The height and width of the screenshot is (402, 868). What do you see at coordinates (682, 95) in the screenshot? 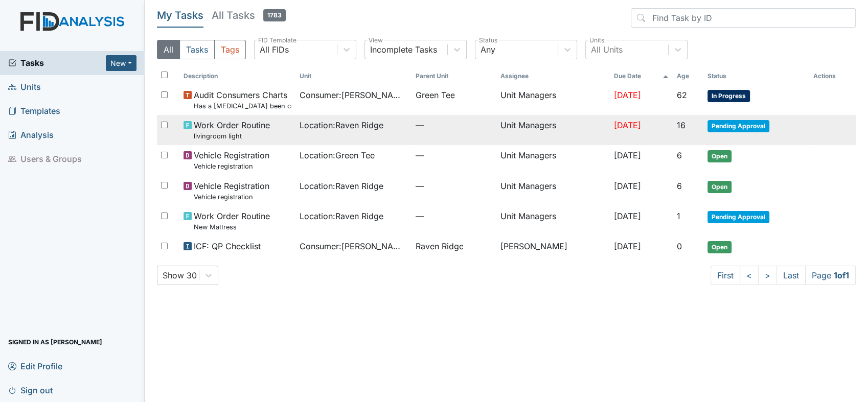
I see `span: 62` at bounding box center [682, 95].